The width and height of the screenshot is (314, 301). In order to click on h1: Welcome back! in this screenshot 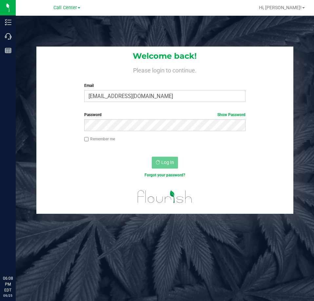, I will do `click(164, 56)`.